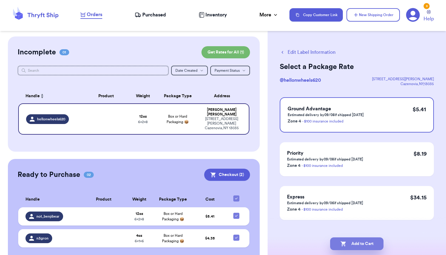 This screenshot has width=446, height=255. Describe the element at coordinates (227, 70) in the screenshot. I see `span: Payment Status` at that location.